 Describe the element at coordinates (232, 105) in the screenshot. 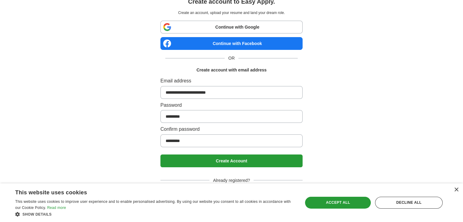

I see `label: Password` at that location.